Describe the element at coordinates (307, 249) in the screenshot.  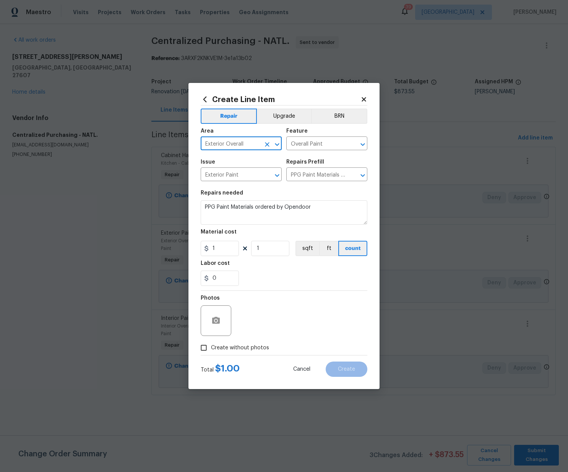
I see `button: sqft` at that location.